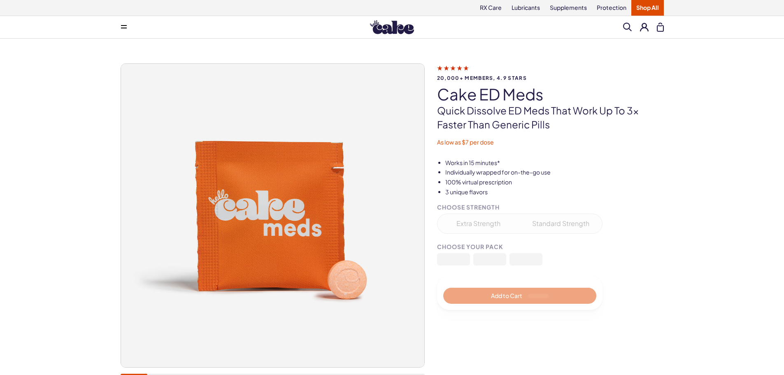 This screenshot has width=784, height=375. I want to click on li: Works in 15 minutes*, so click(554, 163).